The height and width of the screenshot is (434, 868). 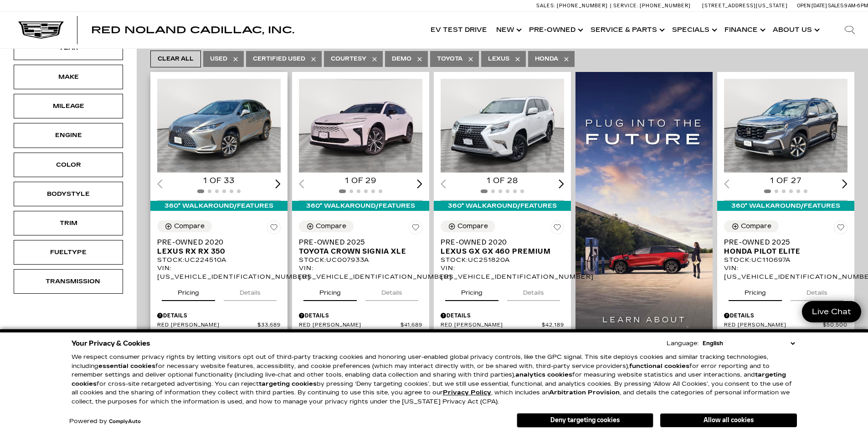 What do you see at coordinates (508, 30) in the screenshot?
I see `a: New` at bounding box center [508, 30].